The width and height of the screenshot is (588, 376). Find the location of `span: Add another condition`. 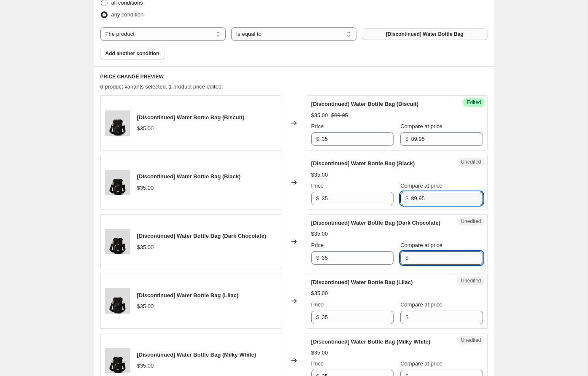

span: Add another condition is located at coordinates (132, 54).